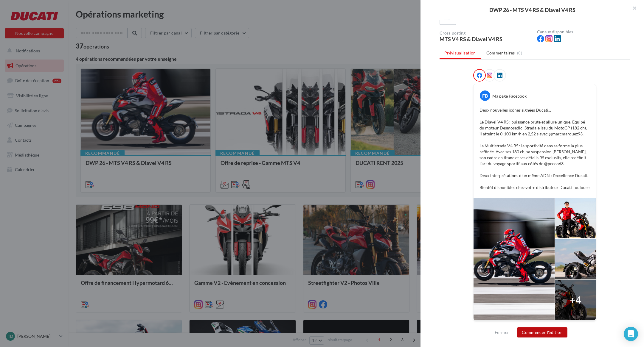  Describe the element at coordinates (542, 333) in the screenshot. I see `button: Commencer l'édition` at that location.